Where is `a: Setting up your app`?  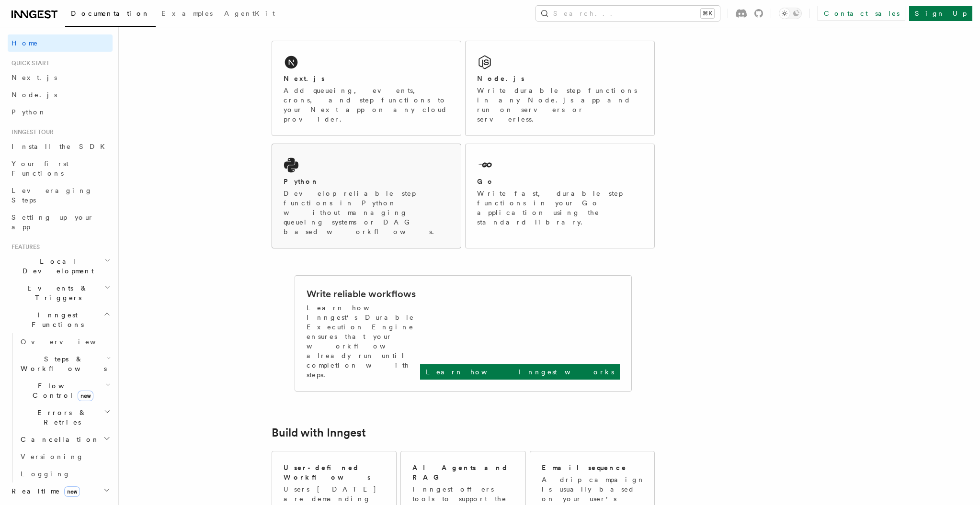
a: Setting up your app is located at coordinates (60, 222).